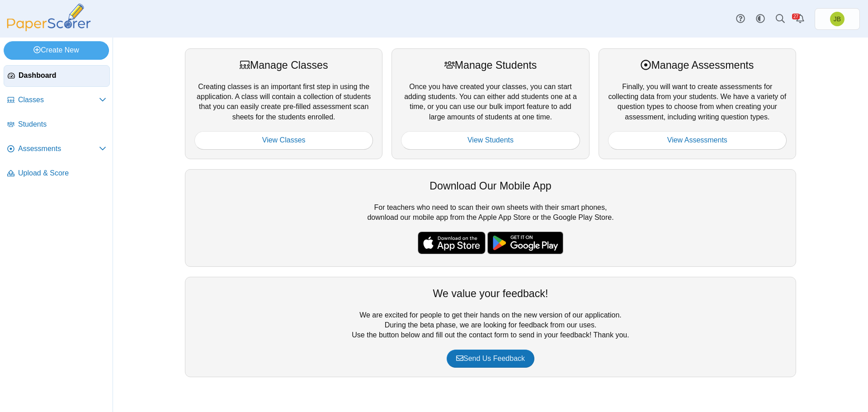 The width and height of the screenshot is (868, 412). What do you see at coordinates (452, 243) in the screenshot?
I see `img: apple-store-badge.svg` at bounding box center [452, 243].